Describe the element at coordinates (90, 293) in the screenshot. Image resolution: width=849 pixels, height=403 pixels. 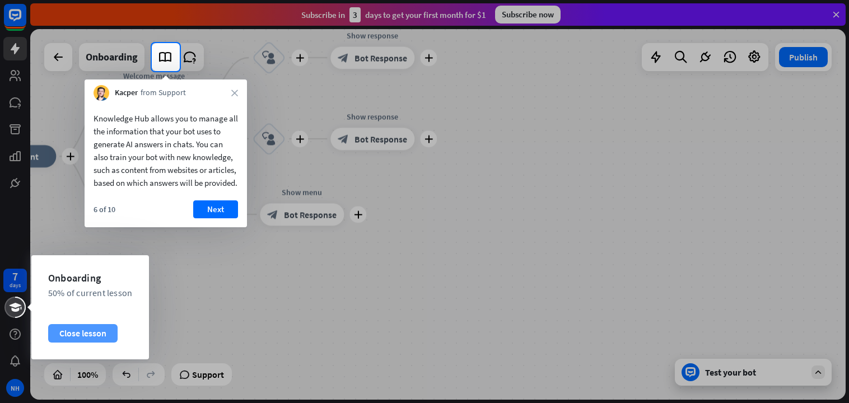
I see `div: 50% of current lesson` at that location.